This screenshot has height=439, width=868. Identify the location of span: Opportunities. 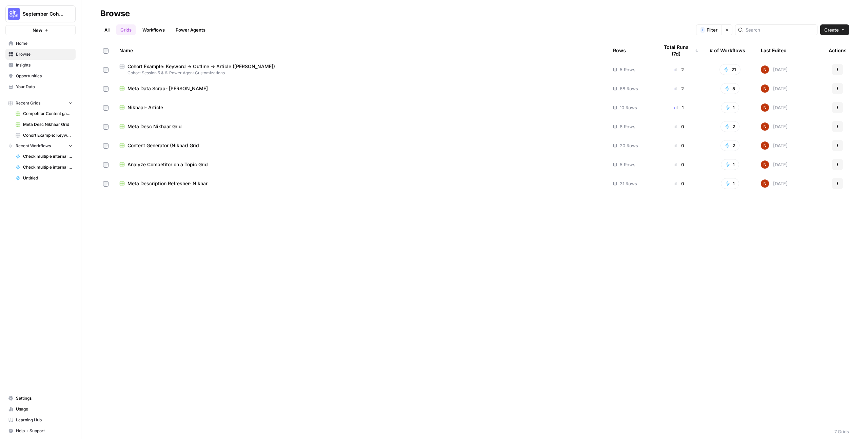
(44, 76).